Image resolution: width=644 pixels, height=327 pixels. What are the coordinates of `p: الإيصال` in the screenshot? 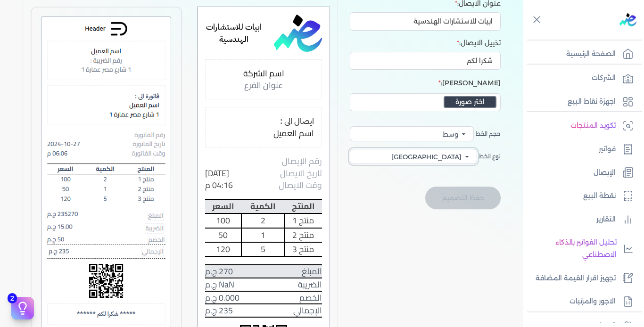 It's located at (604, 173).